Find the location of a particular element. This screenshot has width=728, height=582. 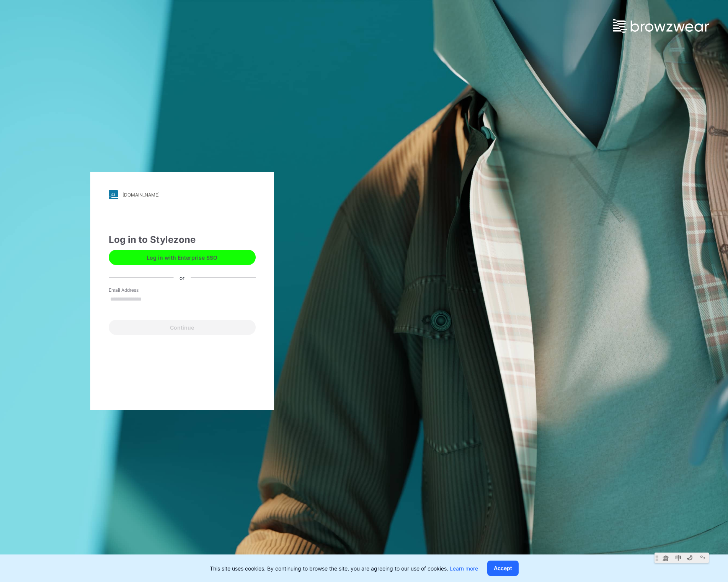

button: Log in with Enterprise SSO is located at coordinates (182, 257).